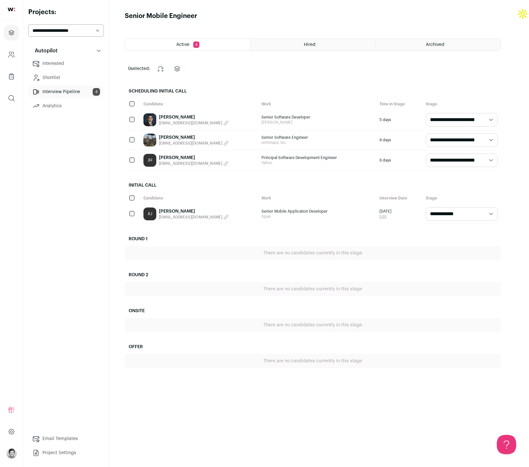  Describe the element at coordinates (313, 311) in the screenshot. I see `h2: Onsite` at that location.